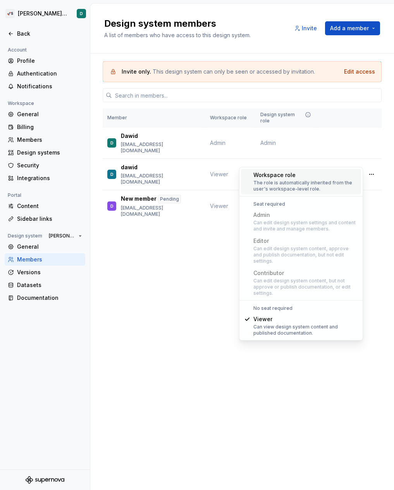  What do you see at coordinates (305, 287) in the screenshot?
I see `div: Can edit design system content, but not approve or publish documentation, or edit settings.` at bounding box center [305, 287].